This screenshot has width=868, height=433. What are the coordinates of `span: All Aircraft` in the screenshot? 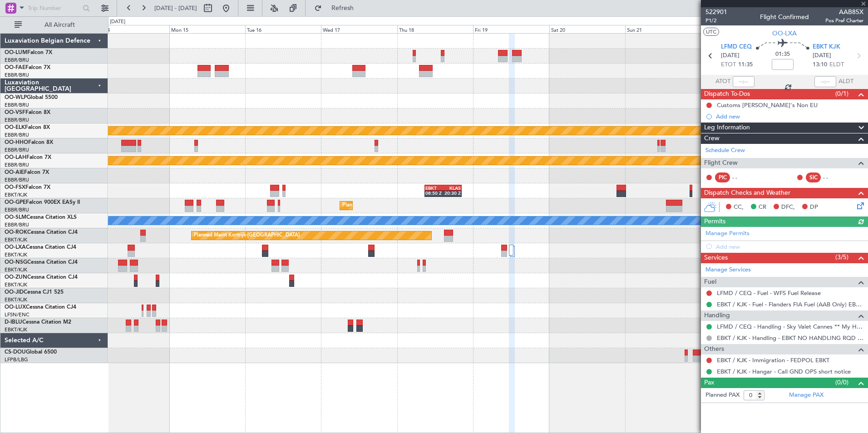 It's located at (59, 25).